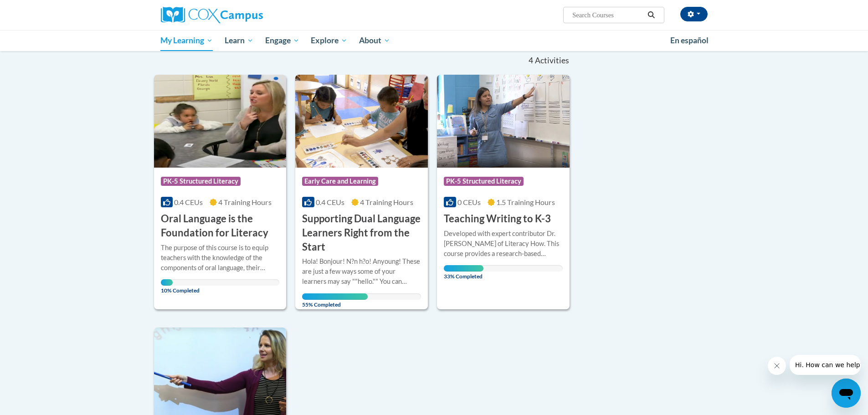  Describe the element at coordinates (694, 14) in the screenshot. I see `button: Account Settings` at that location.